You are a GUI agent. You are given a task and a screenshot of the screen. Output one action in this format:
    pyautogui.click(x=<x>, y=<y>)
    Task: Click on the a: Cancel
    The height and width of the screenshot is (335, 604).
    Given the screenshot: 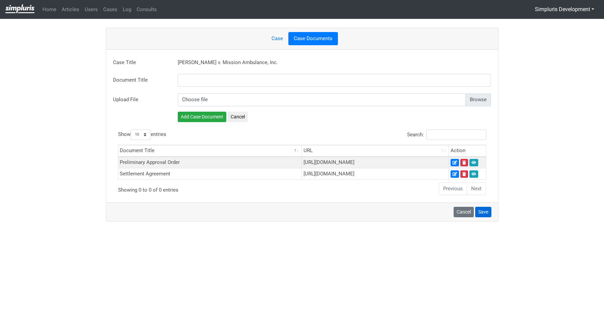 What is the action you would take?
    pyautogui.click(x=464, y=212)
    